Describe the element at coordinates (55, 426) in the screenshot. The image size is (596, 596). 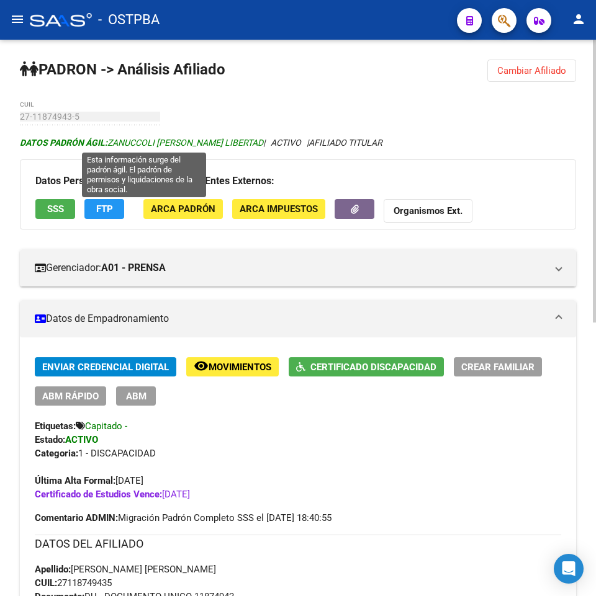
I see `strong: Etiquetas:` at that location.